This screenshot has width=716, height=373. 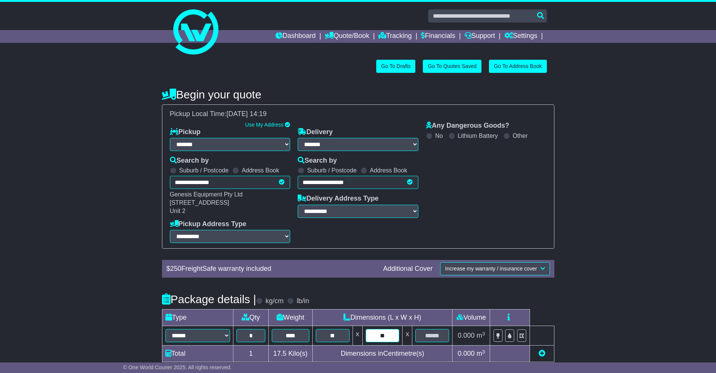 I want to click on a: Add new item, so click(x=542, y=354).